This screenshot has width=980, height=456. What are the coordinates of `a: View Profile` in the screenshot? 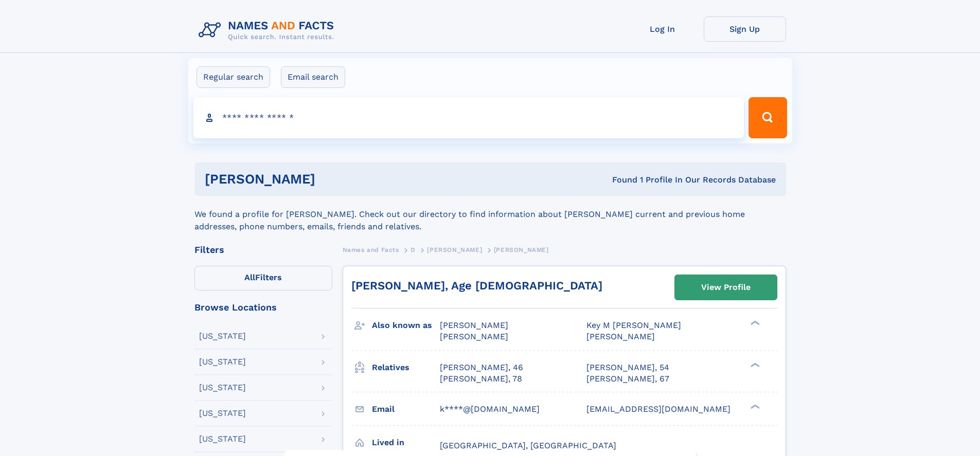 It's located at (726, 287).